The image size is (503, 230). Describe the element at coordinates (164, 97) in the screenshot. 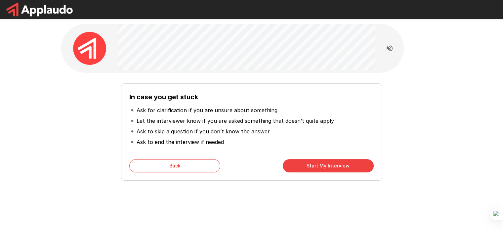

I see `b: In case you get stuck` at that location.